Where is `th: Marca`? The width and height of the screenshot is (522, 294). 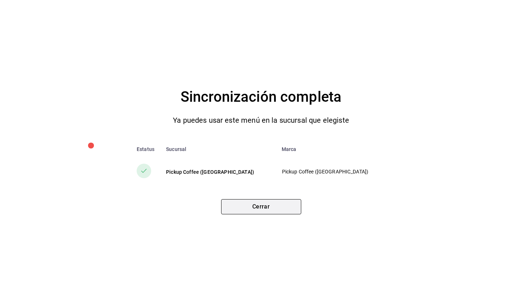 th: Marca is located at coordinates (336, 149).